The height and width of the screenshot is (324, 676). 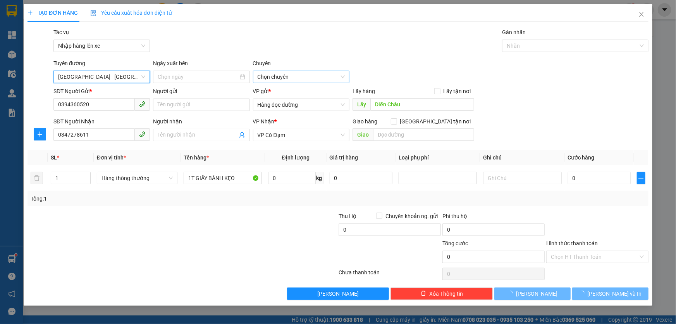 What do you see at coordinates (131, 13) in the screenshot?
I see `span: Yêu cầu xuất hóa đơn điện tử` at bounding box center [131, 13].